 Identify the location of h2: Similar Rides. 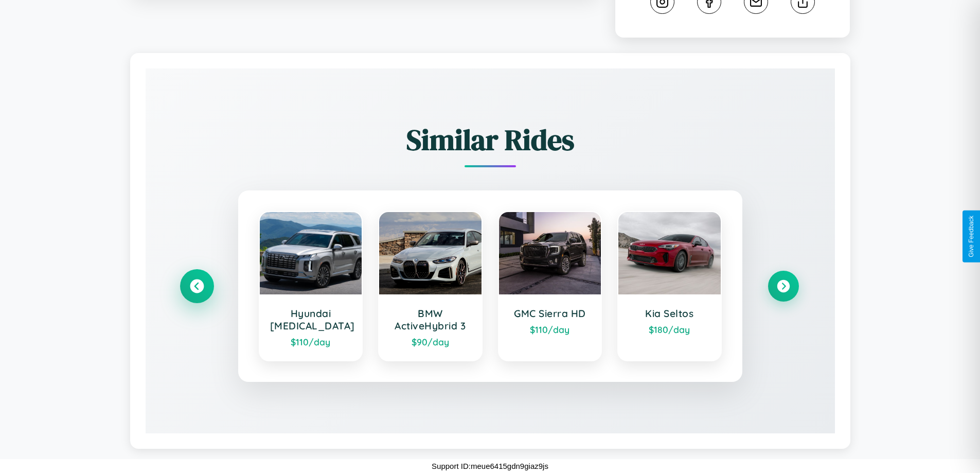
(490, 139).